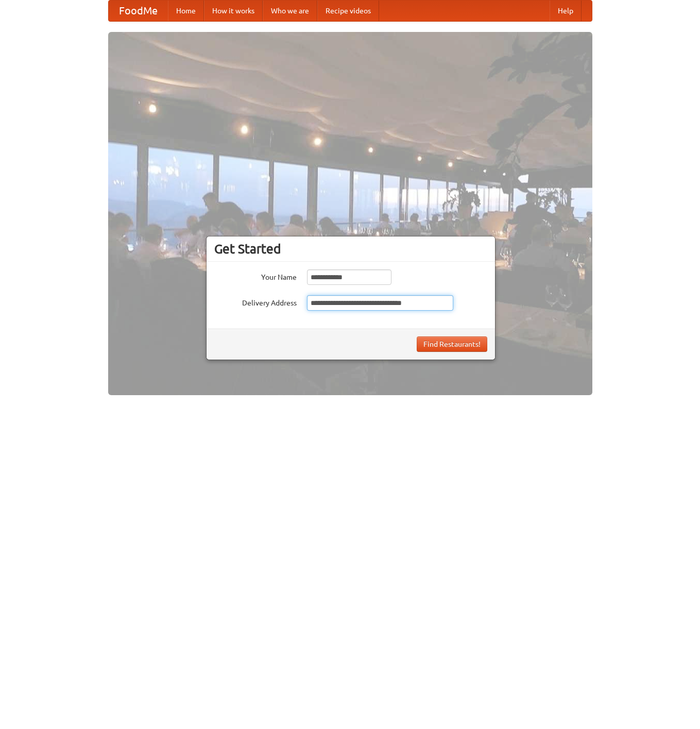  I want to click on button: Find Restaurants!, so click(452, 344).